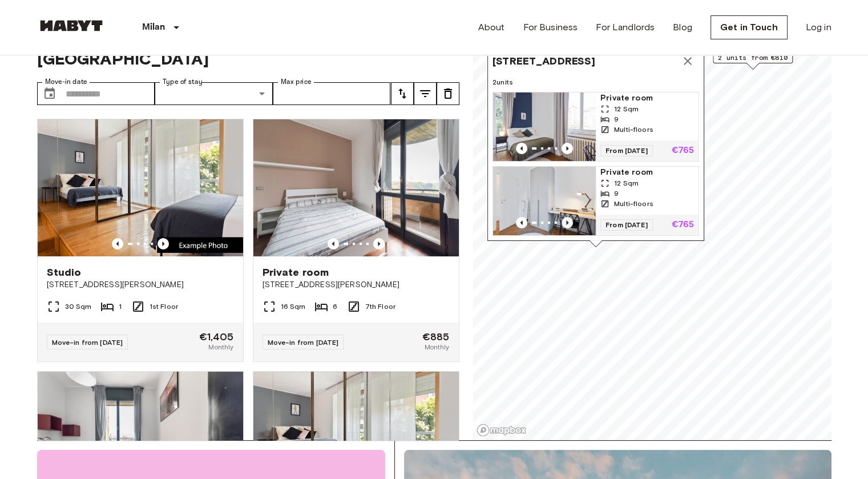 The width and height of the screenshot is (868, 479). Describe the element at coordinates (335, 306) in the screenshot. I see `span: 6` at that location.